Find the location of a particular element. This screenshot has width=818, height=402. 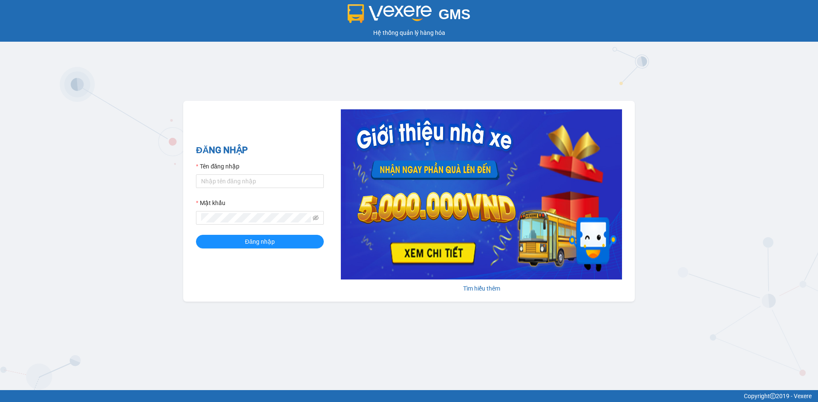

h2: ĐĂNG NHẬP is located at coordinates (260, 150).